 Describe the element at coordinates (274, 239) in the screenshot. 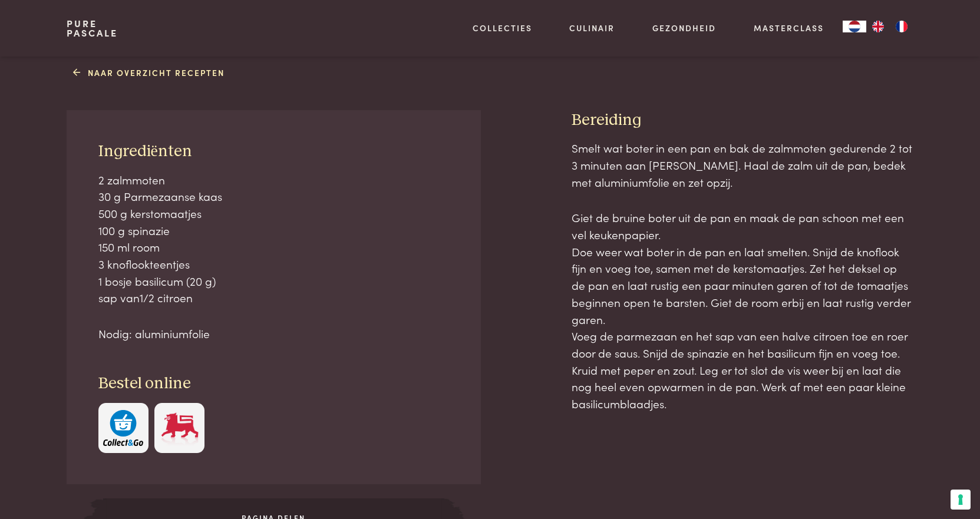

I see `p: 2 zalmmoten 30 g Parmezaanse kaas 500 g kerstomaatjes 100 g spinazie 150 ml room 3 knoflookteentj...` at that location.